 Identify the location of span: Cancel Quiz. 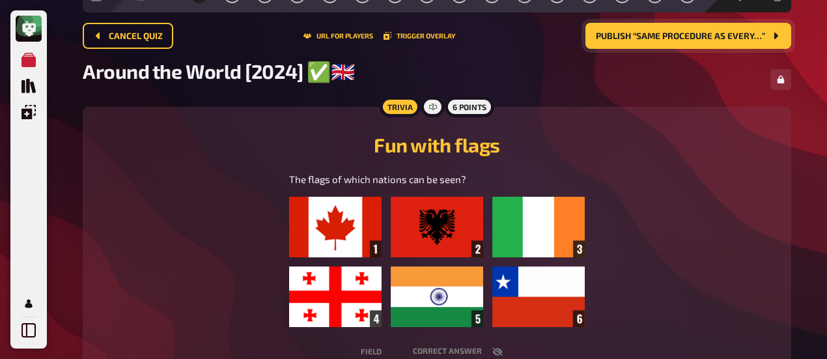
(135, 36).